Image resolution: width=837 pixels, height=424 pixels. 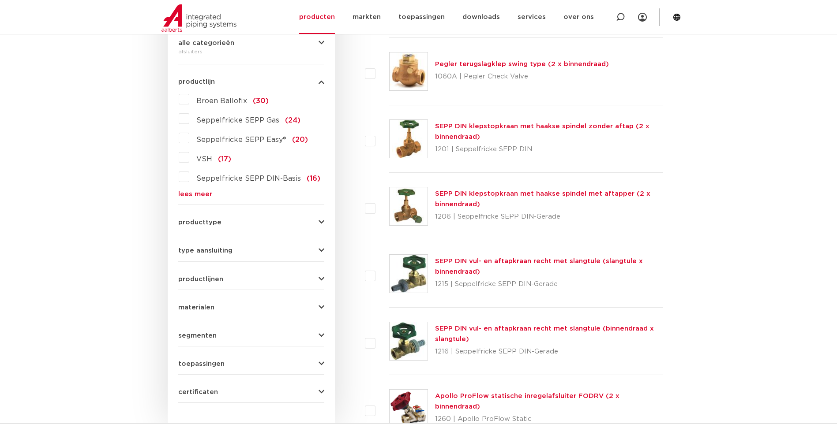 What do you see at coordinates (224, 159) in the screenshot?
I see `span: (17)` at bounding box center [224, 159].